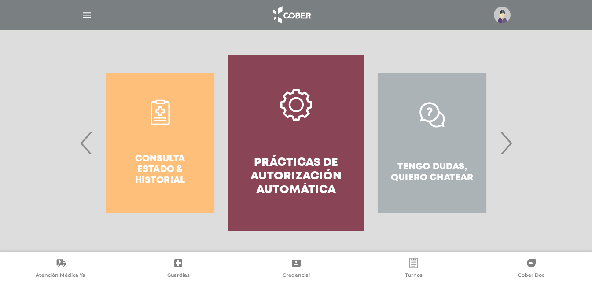 The height and width of the screenshot is (282, 592). Describe the element at coordinates (414, 276) in the screenshot. I see `span: Turnos` at that location.